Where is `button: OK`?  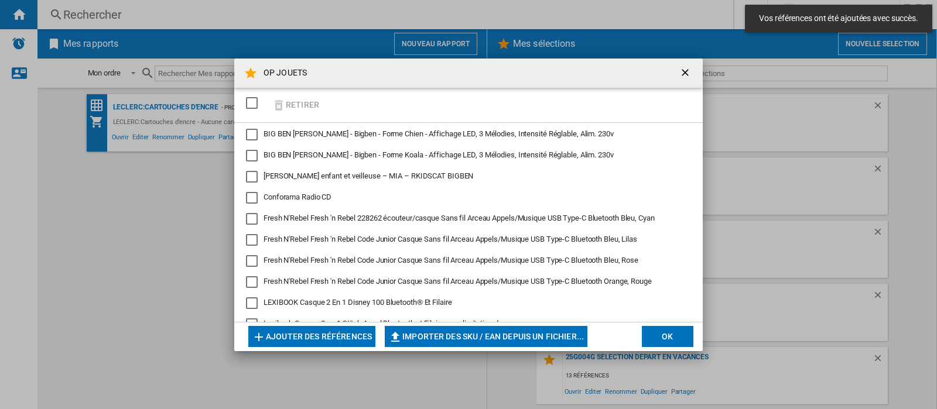
button: OK is located at coordinates (668, 337).